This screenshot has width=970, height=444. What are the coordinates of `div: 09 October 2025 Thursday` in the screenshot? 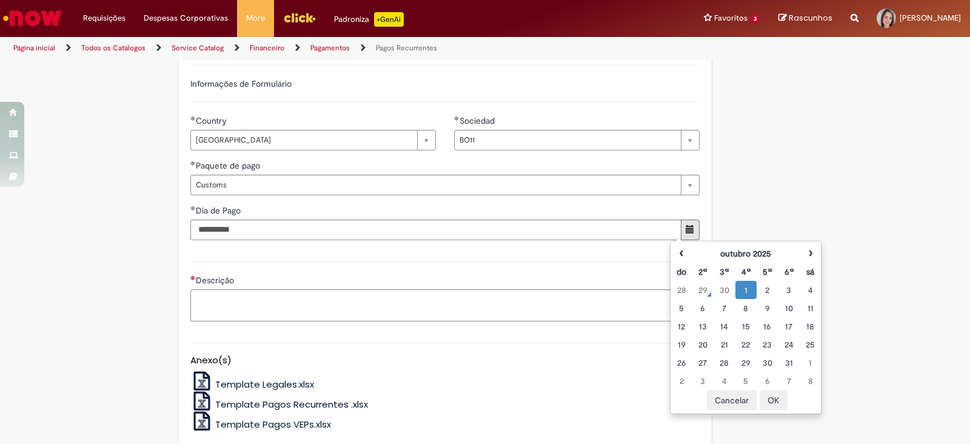 It's located at (767, 308).